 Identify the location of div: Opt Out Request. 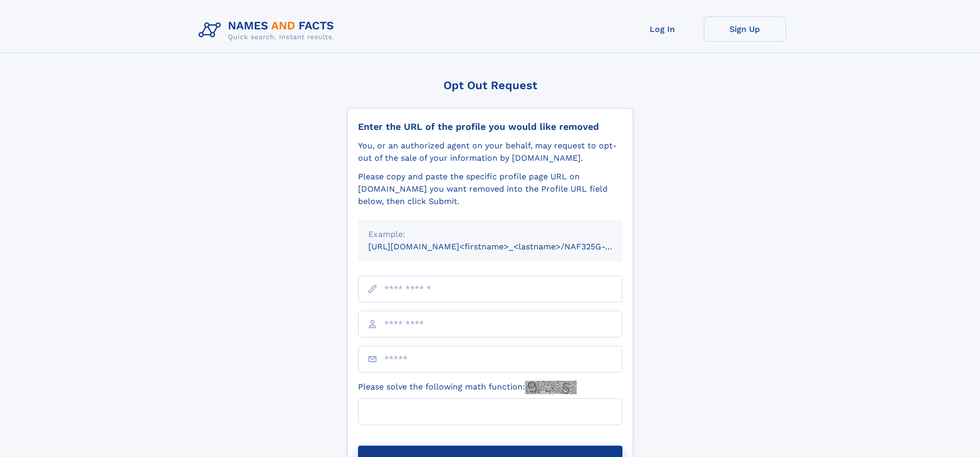
(490, 85).